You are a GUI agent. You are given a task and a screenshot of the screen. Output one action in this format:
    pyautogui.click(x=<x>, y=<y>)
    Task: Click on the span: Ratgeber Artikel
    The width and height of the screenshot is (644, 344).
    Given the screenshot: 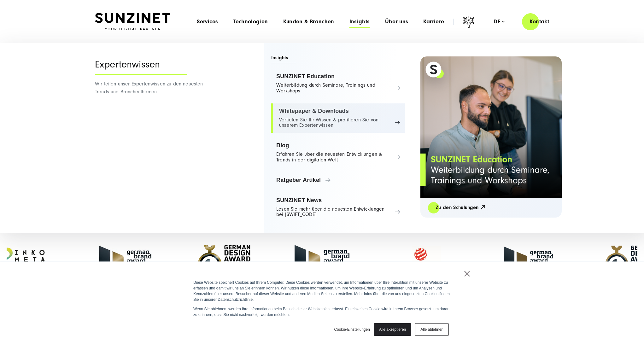 What is the action you would take?
    pyautogui.click(x=338, y=180)
    